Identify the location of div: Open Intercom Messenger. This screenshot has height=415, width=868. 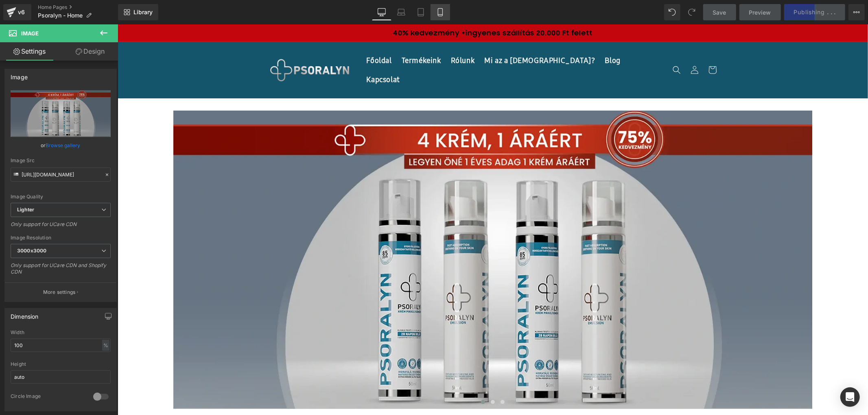
(850, 397).